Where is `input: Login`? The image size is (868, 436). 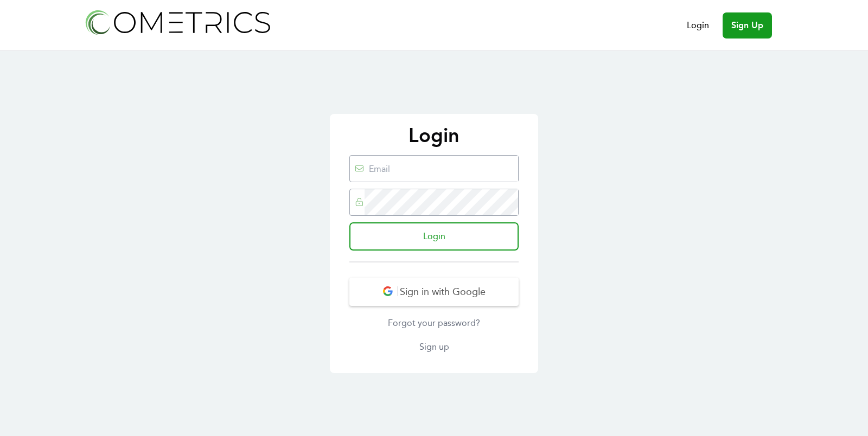
input: Login is located at coordinates (434, 236).